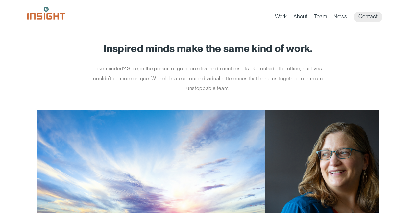 This screenshot has width=416, height=213. What do you see at coordinates (46, 13) in the screenshot?
I see `img: Insight Marketing Design` at bounding box center [46, 13].